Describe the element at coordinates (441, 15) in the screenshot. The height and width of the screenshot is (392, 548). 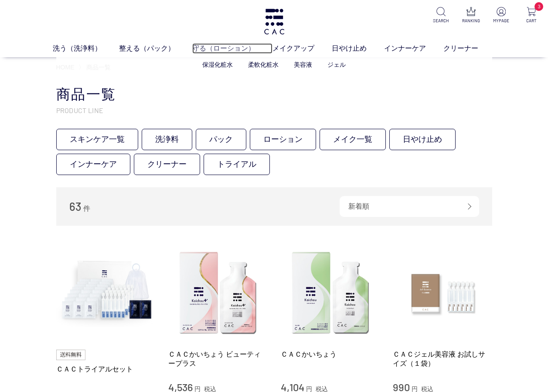
I see `a: SEARCH` at that location.